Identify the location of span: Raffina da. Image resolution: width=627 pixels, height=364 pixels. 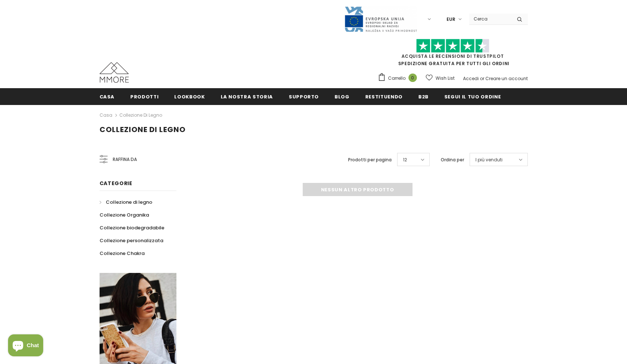
(125, 160).